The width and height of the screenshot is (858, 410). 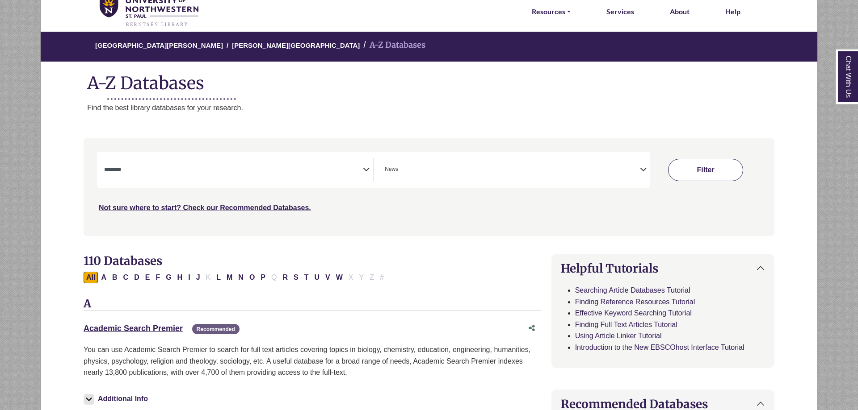 What do you see at coordinates (679, 12) in the screenshot?
I see `a: About` at bounding box center [679, 12].